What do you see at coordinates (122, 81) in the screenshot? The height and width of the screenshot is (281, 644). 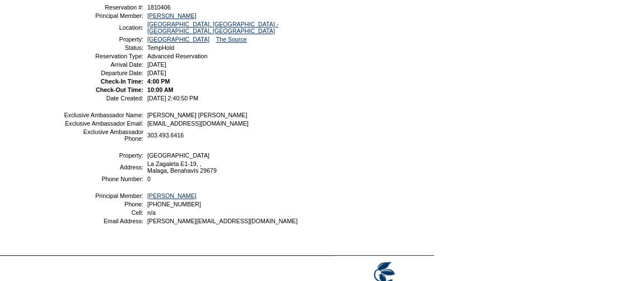 I see `strong: Check-In Time:` at bounding box center [122, 81].